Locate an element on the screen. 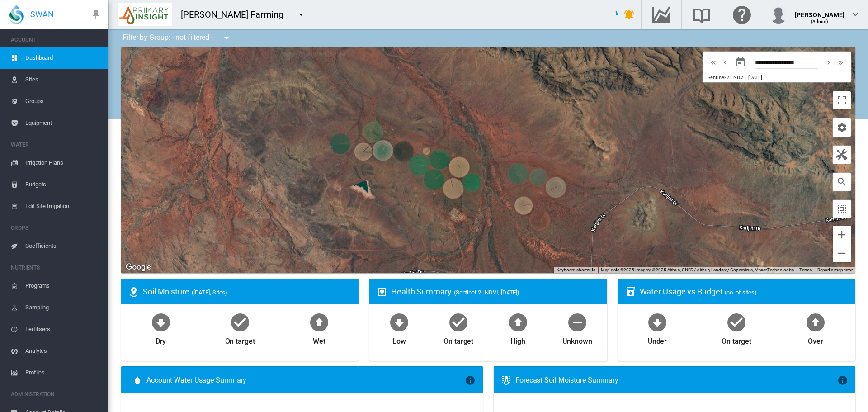  button: md-calendar is located at coordinates (740, 63).